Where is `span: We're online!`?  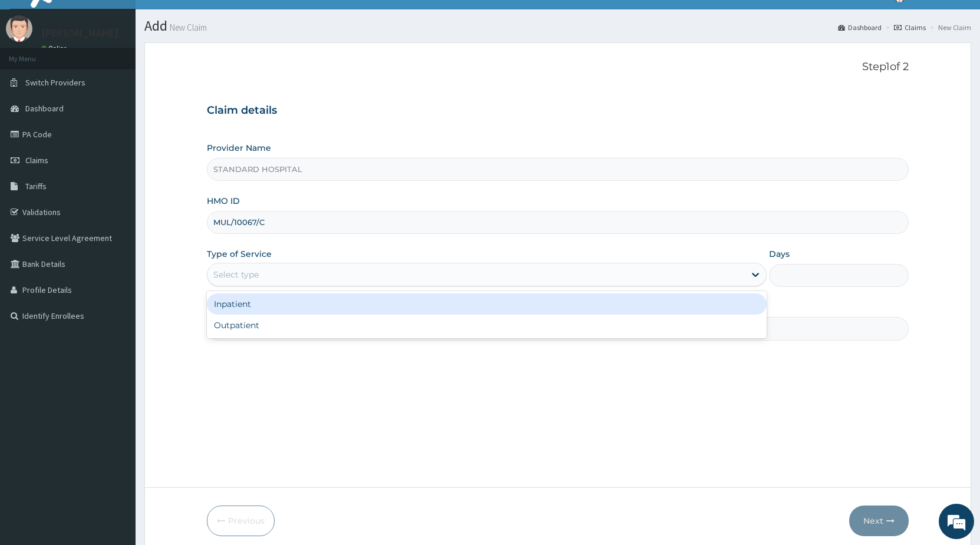 span: We're online! is located at coordinates (116, 208).